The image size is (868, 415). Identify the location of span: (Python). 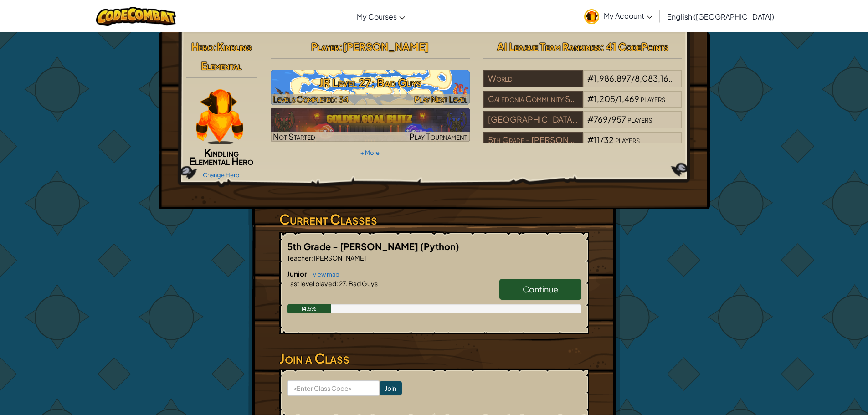
(440, 246).